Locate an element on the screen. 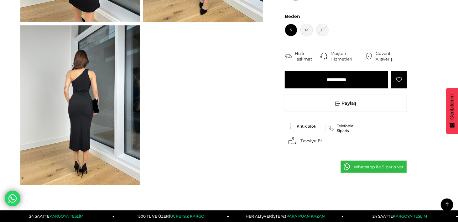  span: Beden is located at coordinates (346, 16).